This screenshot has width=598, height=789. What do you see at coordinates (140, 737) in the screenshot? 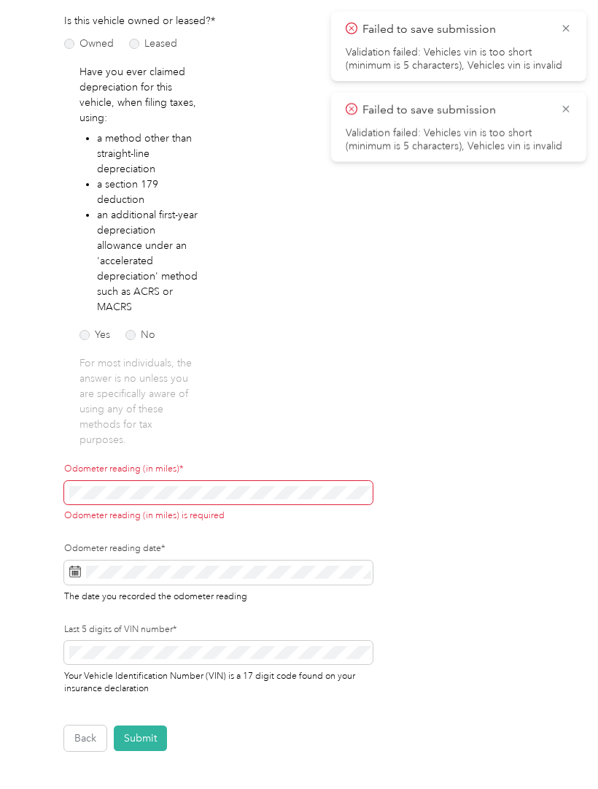
I see `button: Submit` at bounding box center [140, 737].